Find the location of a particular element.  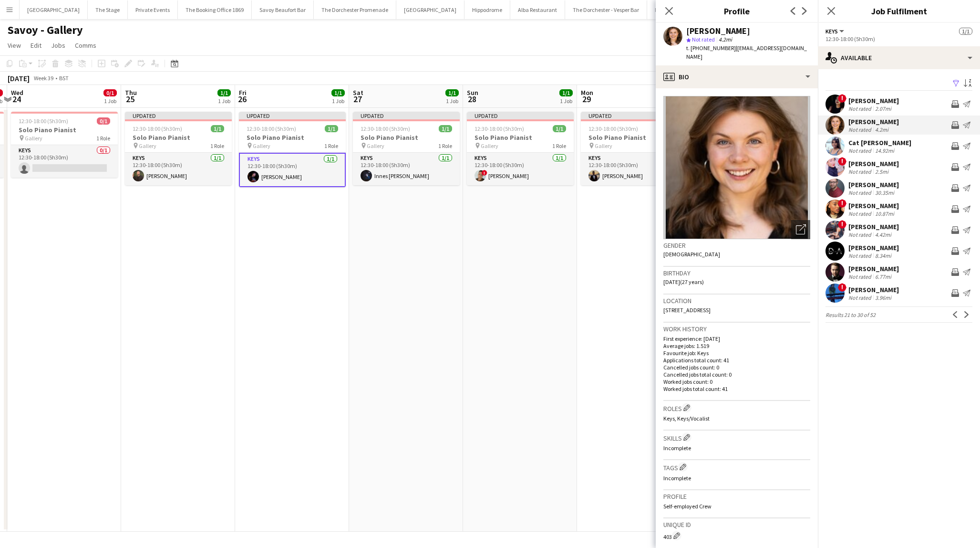

div: Updated is located at coordinates (634, 115).